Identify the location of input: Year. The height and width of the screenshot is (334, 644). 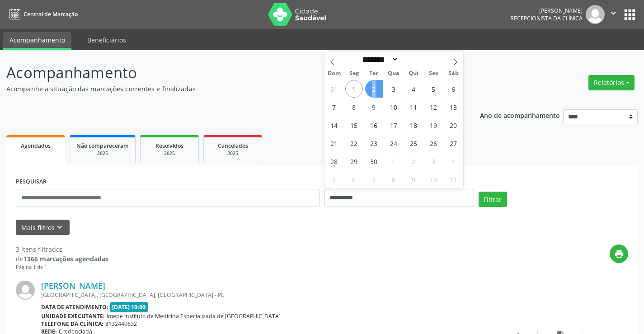
(414, 59).